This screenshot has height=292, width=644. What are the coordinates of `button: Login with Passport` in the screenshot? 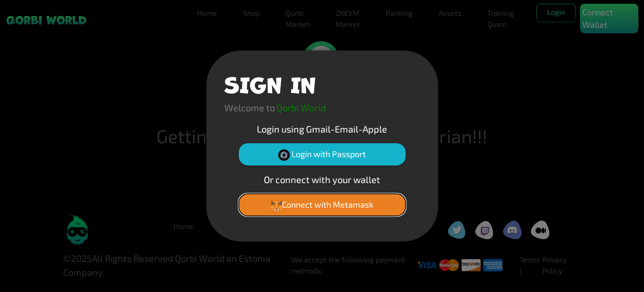 It's located at (322, 154).